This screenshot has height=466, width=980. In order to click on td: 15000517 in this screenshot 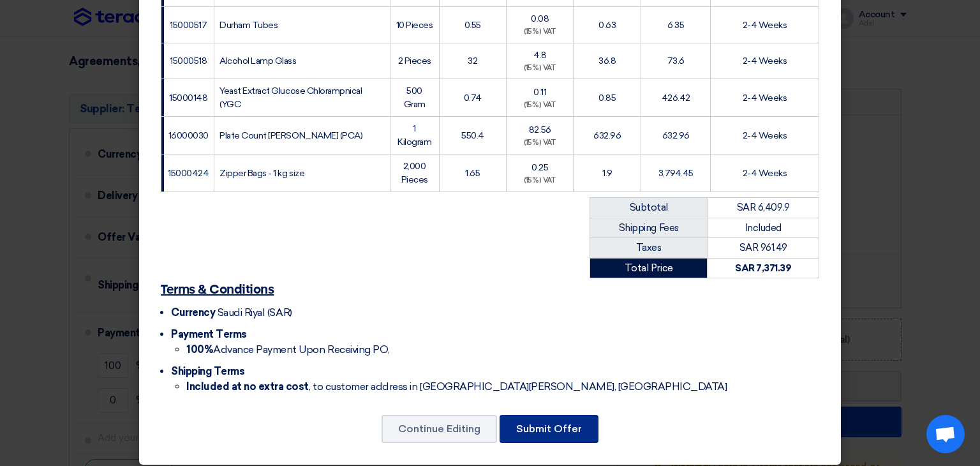, I will do `click(188, 25)`.